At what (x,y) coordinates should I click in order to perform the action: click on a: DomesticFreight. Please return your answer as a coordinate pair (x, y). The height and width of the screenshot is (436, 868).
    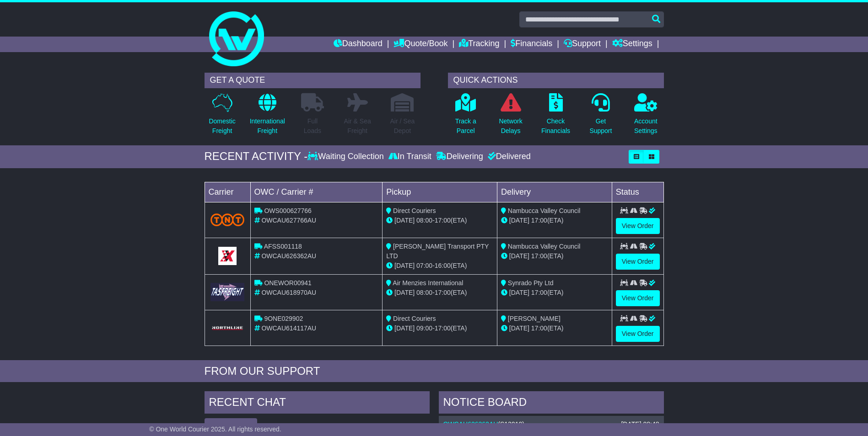
    Looking at the image, I should click on (222, 117).